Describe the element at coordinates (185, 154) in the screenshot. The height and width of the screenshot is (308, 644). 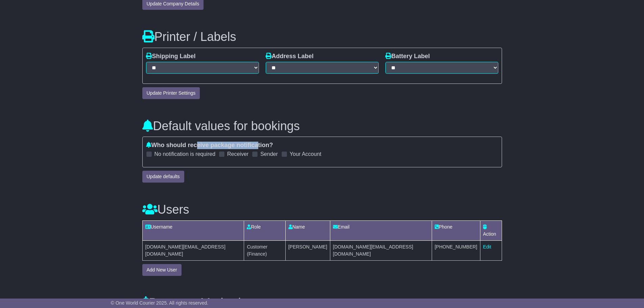
I see `label: No notification is required` at that location.